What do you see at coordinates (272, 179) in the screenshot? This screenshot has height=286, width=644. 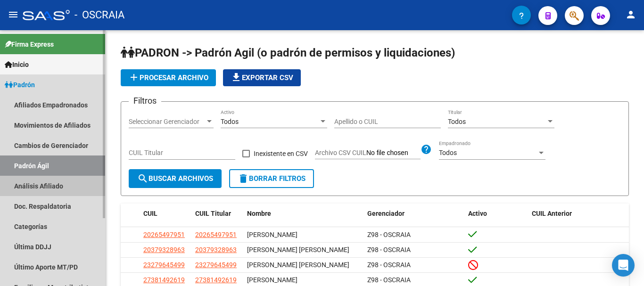 I see `span: Borrar Filtros` at bounding box center [272, 179].